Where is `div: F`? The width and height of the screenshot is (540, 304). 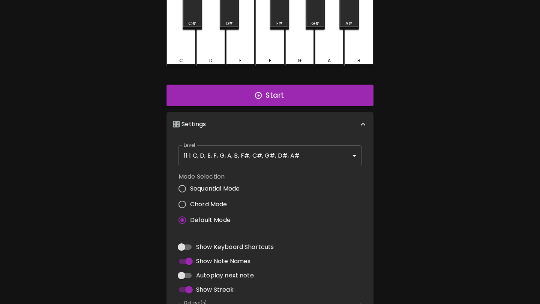
div: F is located at coordinates (270, 61).